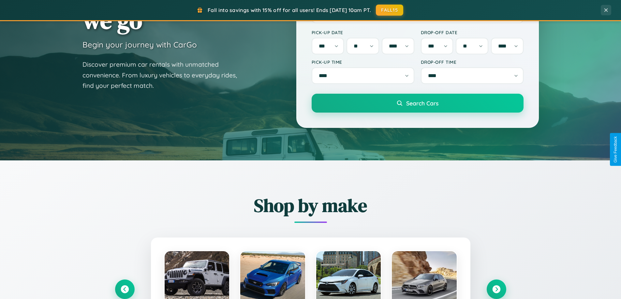  Describe the element at coordinates (139, 45) in the screenshot. I see `h3: Begin your journey with CarGo` at that location.